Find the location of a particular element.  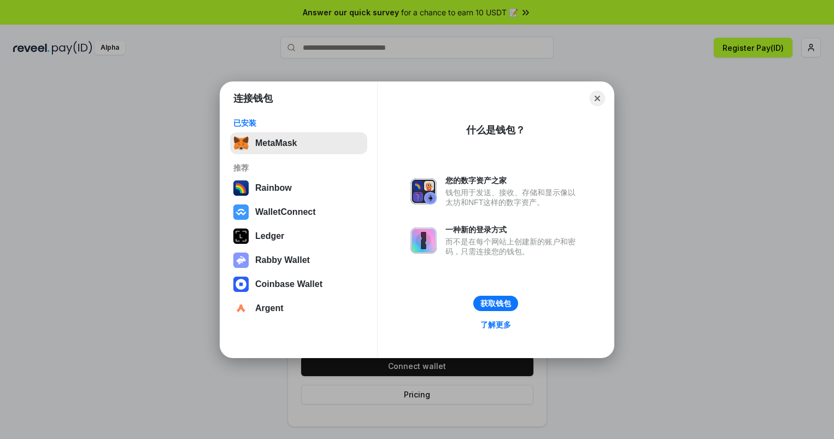

a: 了解更多 is located at coordinates (496, 325).